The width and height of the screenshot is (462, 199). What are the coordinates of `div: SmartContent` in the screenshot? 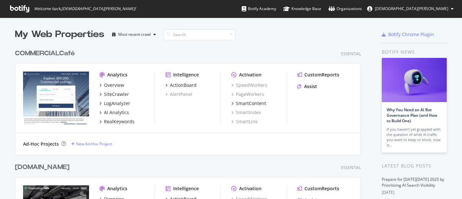 It's located at (251, 103).